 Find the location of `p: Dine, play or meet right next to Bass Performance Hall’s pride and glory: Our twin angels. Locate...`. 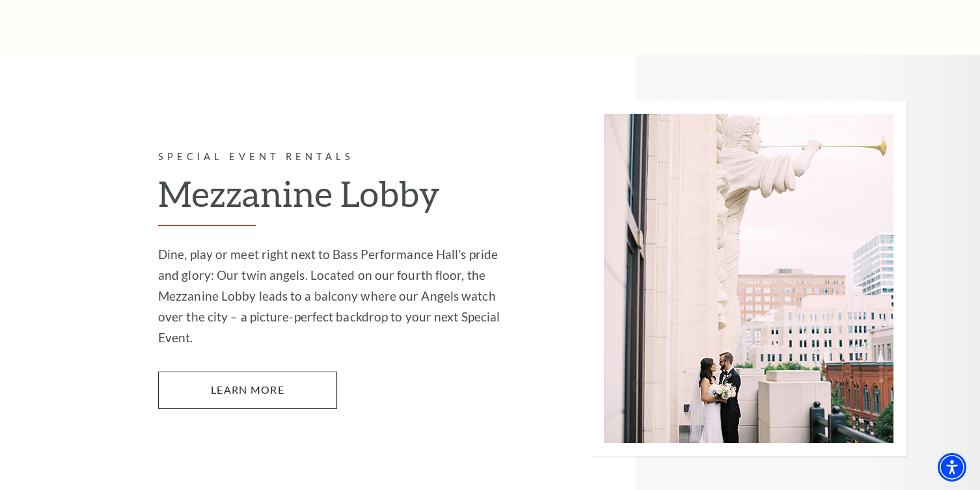

p: Dine, play or meet right next to Bass Performance Hall’s pride and glory: Our twin angels. Locate... is located at coordinates (332, 296).